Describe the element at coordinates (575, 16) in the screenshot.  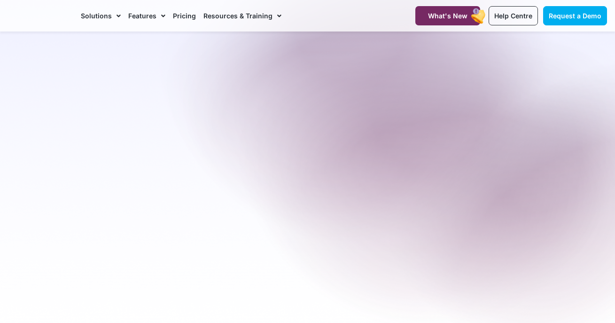
I see `a: Request a Demo` at that location.